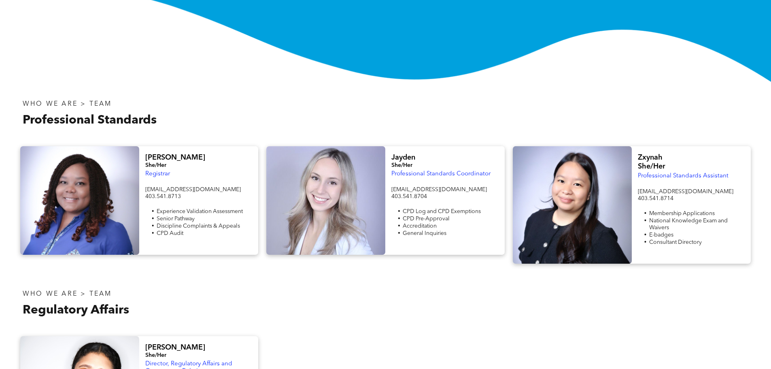 This screenshot has height=369, width=771. Describe the element at coordinates (76, 310) in the screenshot. I see `span: Regulatory Affairs` at that location.